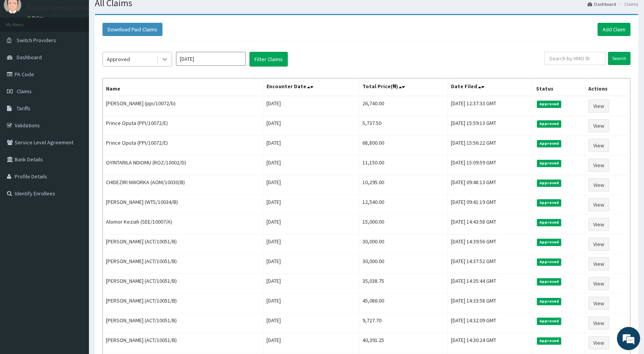 The width and height of the screenshot is (644, 354). What do you see at coordinates (403, 303) in the screenshot?
I see `td: 45,086.00` at bounding box center [403, 303].